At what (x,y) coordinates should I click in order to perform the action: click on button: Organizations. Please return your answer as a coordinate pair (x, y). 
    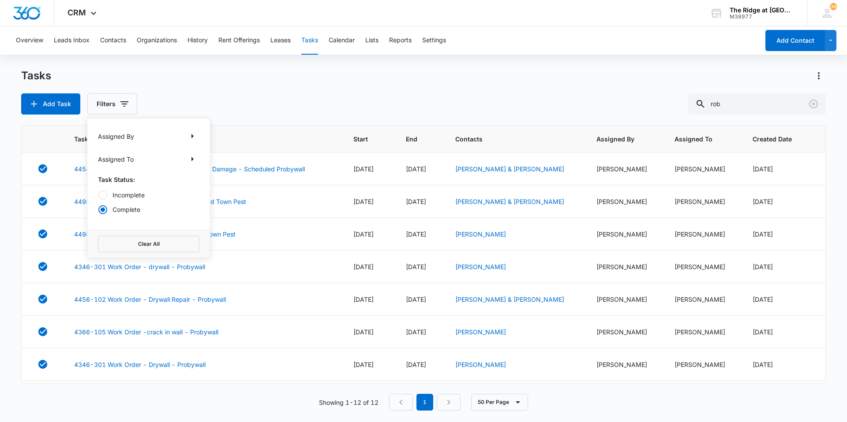
    Looking at the image, I should click on (157, 41).